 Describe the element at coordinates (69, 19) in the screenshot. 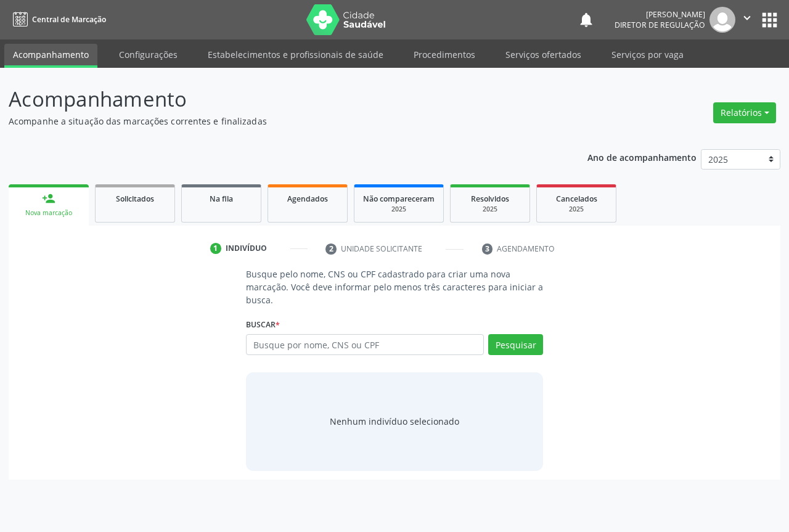

I see `span: Central de Marcação` at that location.